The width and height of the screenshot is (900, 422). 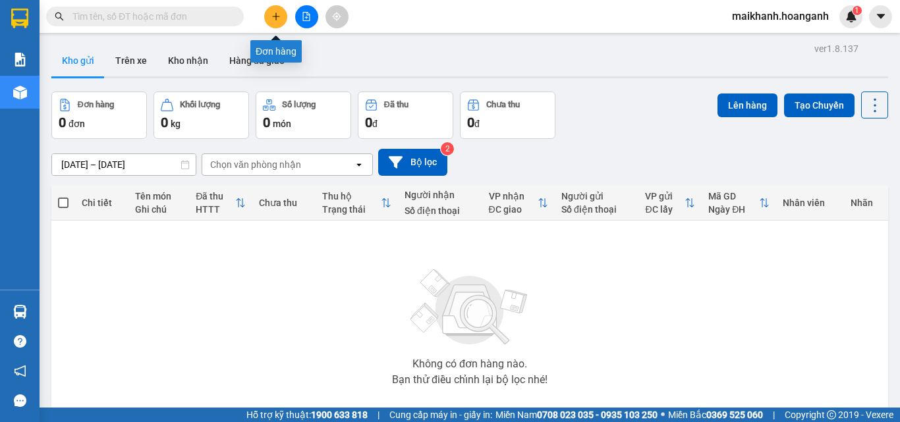 I want to click on span: aim, so click(x=337, y=16).